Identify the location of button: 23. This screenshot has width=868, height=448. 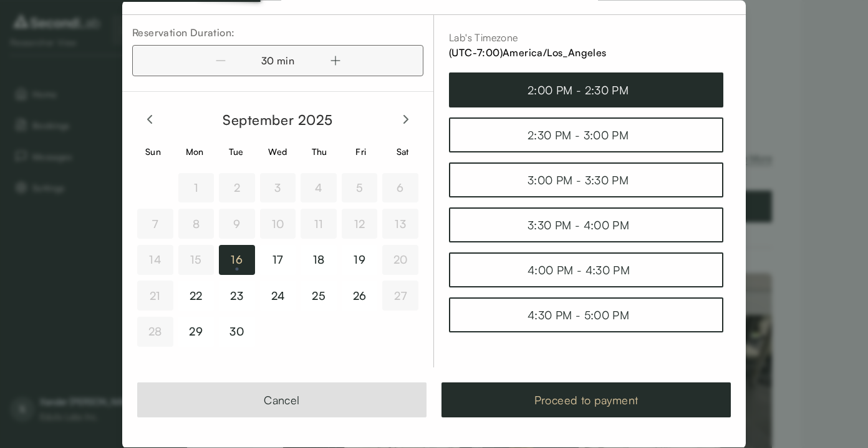
(237, 296).